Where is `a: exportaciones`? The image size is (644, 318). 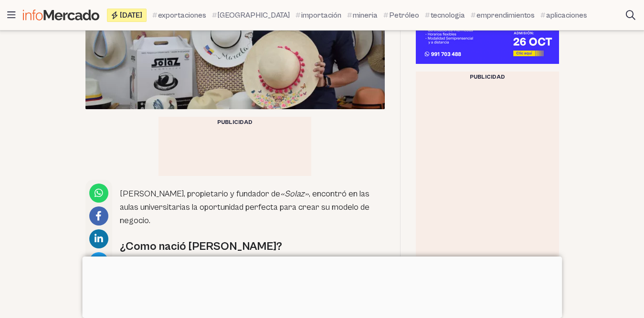 a: exportaciones is located at coordinates (179, 15).